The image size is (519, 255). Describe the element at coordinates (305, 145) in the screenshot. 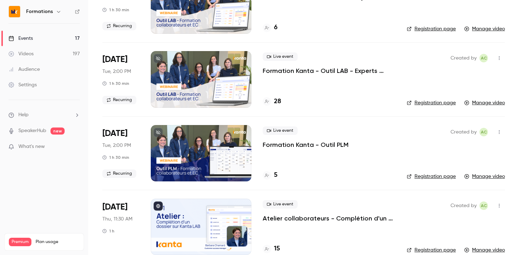

I see `a: Formation Kanta - Outil PLM` at that location.